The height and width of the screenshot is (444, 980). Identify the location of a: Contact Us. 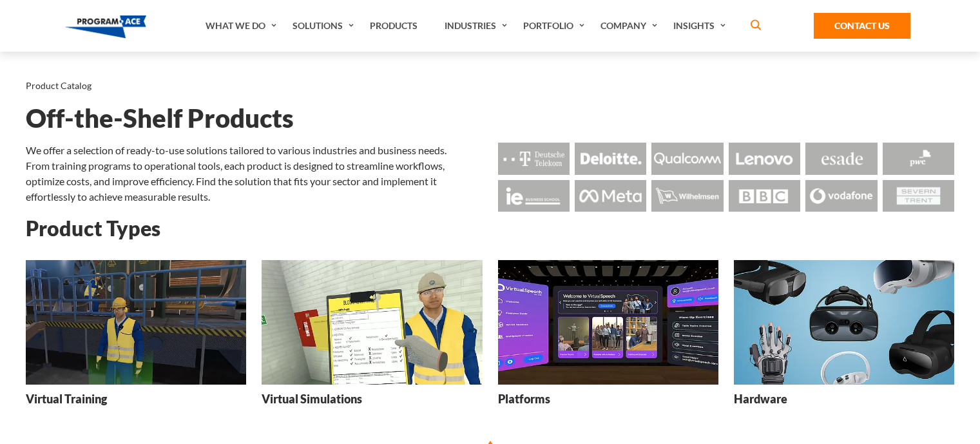
(862, 26).